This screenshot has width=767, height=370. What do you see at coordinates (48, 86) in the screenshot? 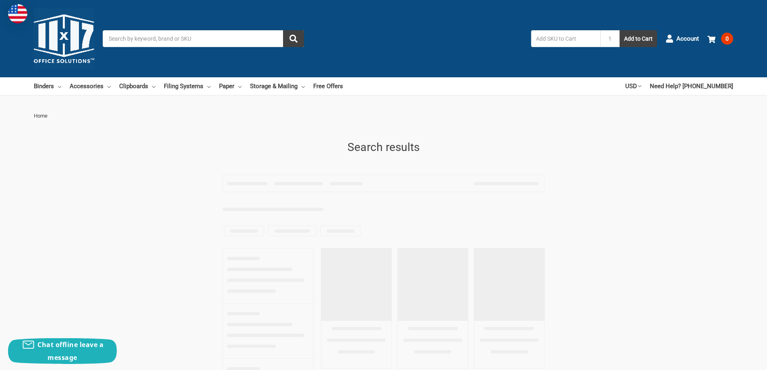
I see `a: Binders` at bounding box center [48, 86].